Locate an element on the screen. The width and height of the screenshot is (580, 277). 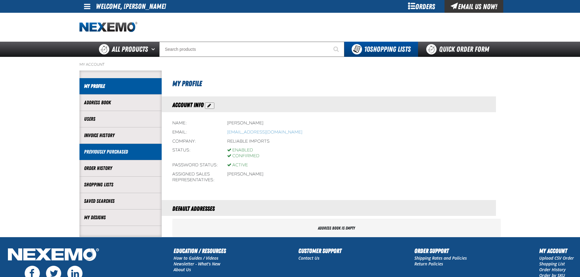
h2: Order Support is located at coordinates (441, 251).